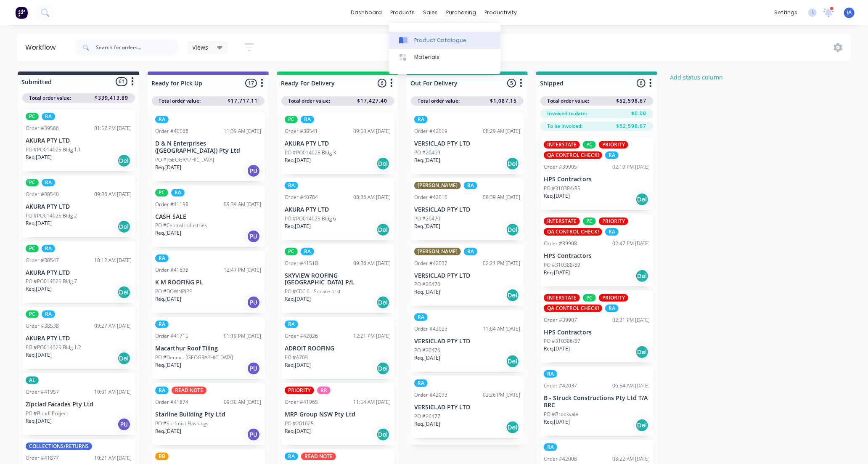 Image resolution: width=868 pixels, height=464 pixels. Describe the element at coordinates (301, 132) in the screenshot. I see `div: Order #38541` at that location.